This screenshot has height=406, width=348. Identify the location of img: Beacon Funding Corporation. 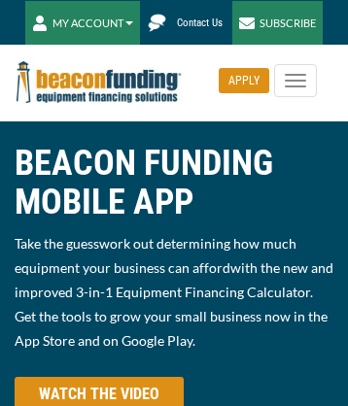
(99, 82).